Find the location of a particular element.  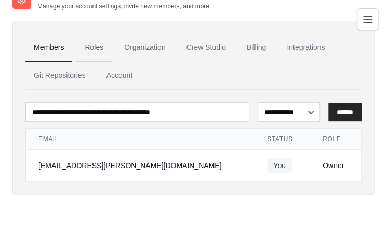

p: Manage your account settings, invite new members, and more. is located at coordinates (124, 6).